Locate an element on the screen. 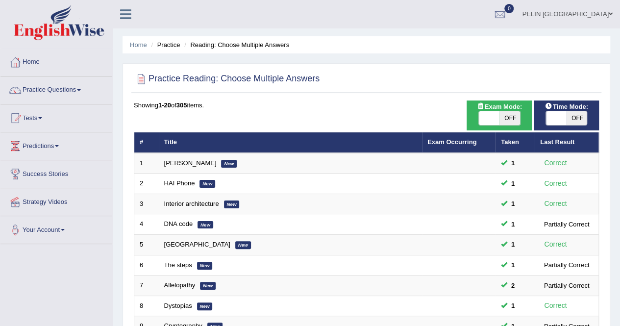  a: Success Stories is located at coordinates (56, 173).